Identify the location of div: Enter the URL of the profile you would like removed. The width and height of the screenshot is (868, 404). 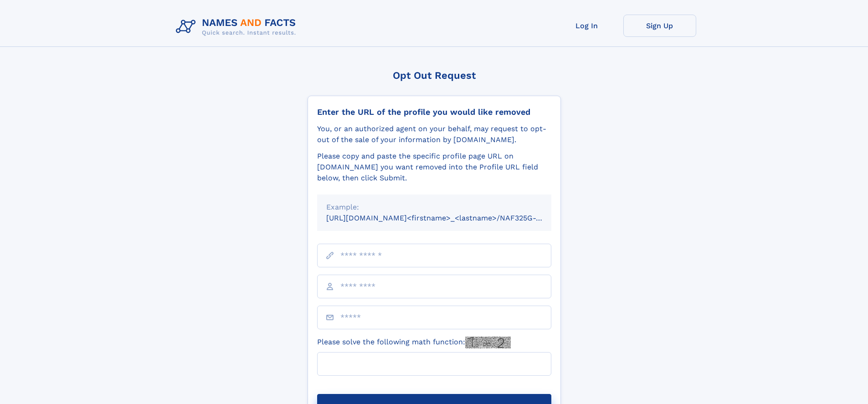
(434, 112).